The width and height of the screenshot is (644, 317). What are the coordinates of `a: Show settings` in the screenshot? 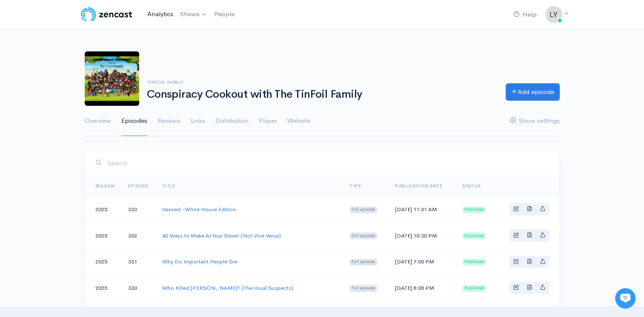 It's located at (535, 121).